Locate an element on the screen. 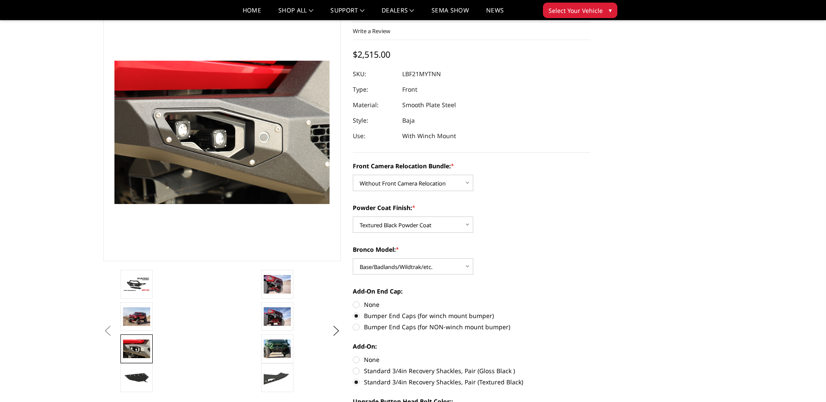  a: shop all is located at coordinates (296, 13).